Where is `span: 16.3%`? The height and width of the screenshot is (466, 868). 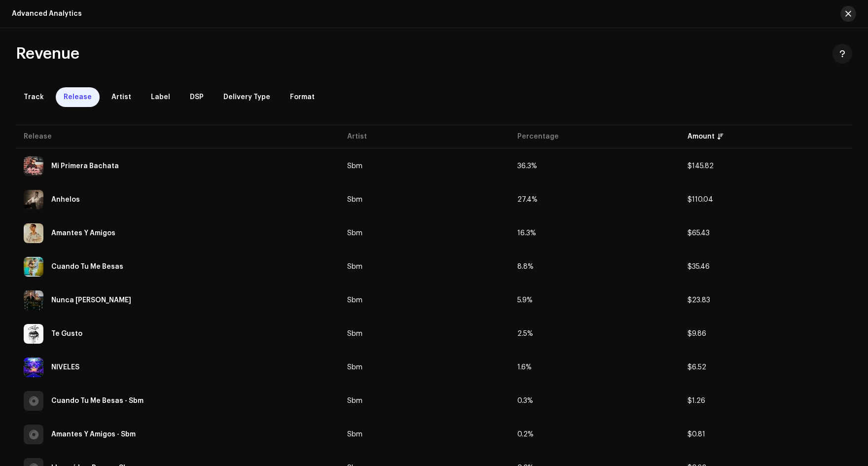 span: 16.3% is located at coordinates (527, 233).